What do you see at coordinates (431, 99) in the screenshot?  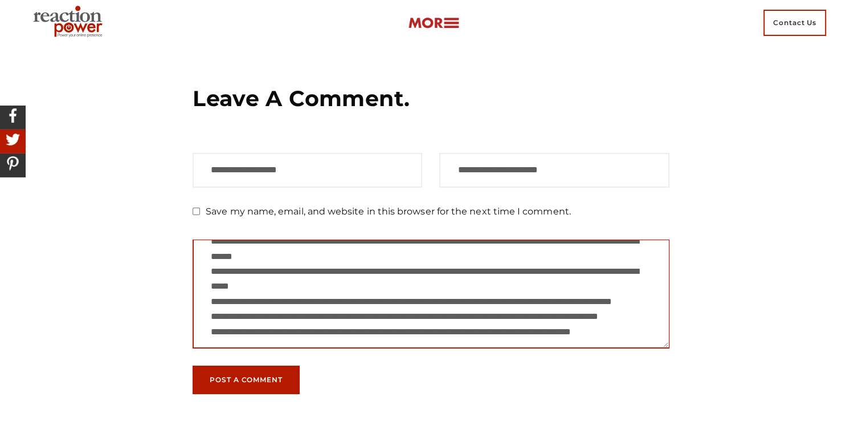 I see `h3: Leave a Comment.` at bounding box center [431, 99].